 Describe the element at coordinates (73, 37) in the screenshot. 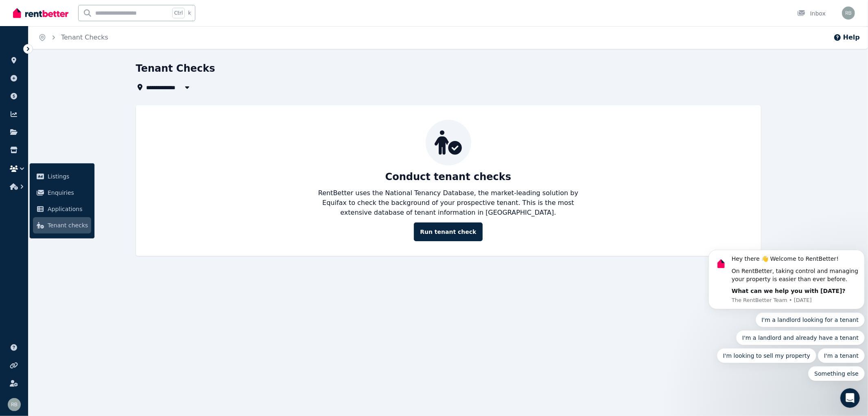

I see `nav: Breadcrumb` at that location.